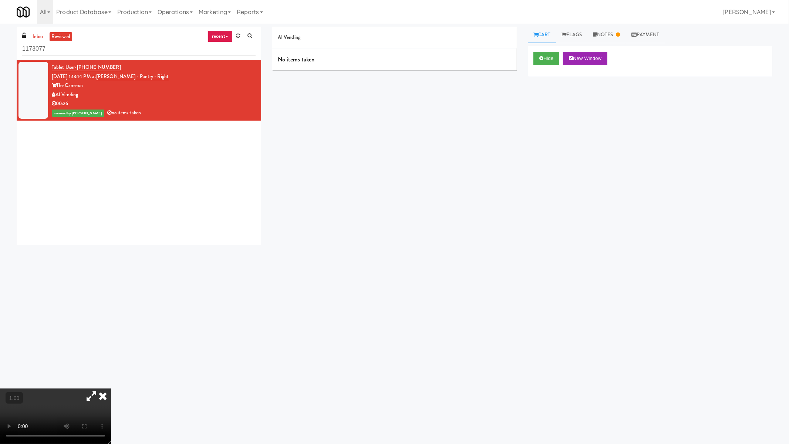  What do you see at coordinates (154, 85) in the screenshot?
I see `div: The Cameron` at bounding box center [154, 85].